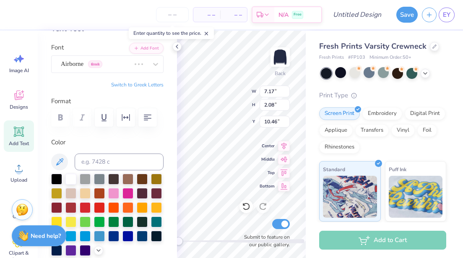 This screenshot has height=258, width=463. What do you see at coordinates (179, 241) in the screenshot?
I see `div: Accessibility label` at bounding box center [179, 241].